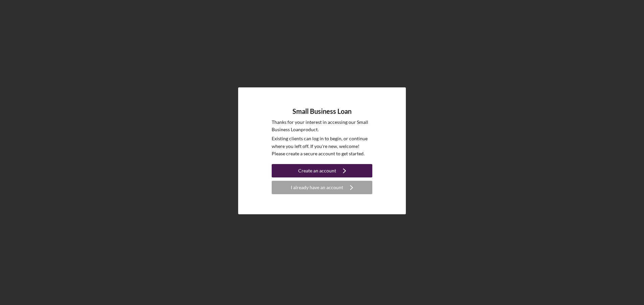 This screenshot has height=305, width=644. Describe the element at coordinates (322, 187) in the screenshot. I see `button: I already have an account` at that location.